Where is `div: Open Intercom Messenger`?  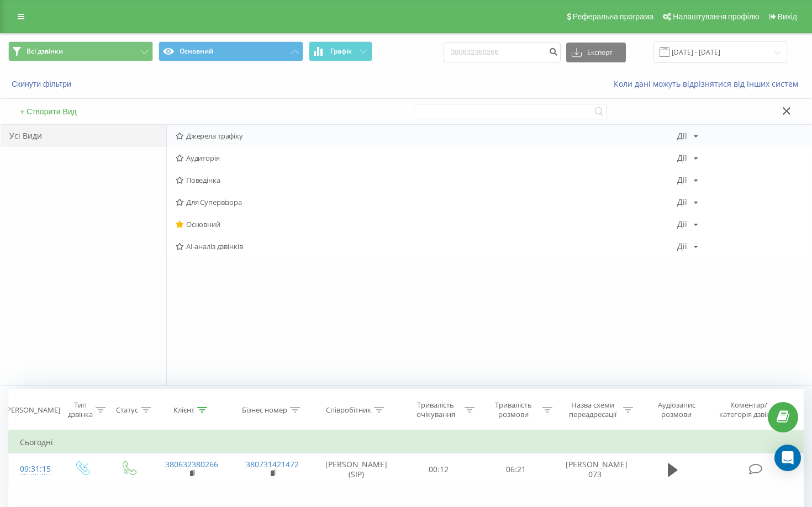
div: Open Intercom Messenger is located at coordinates (787, 458).